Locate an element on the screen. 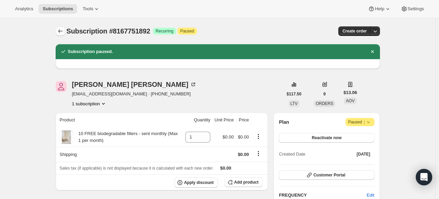 The image size is (439, 199). span: Analytics is located at coordinates (24, 9).